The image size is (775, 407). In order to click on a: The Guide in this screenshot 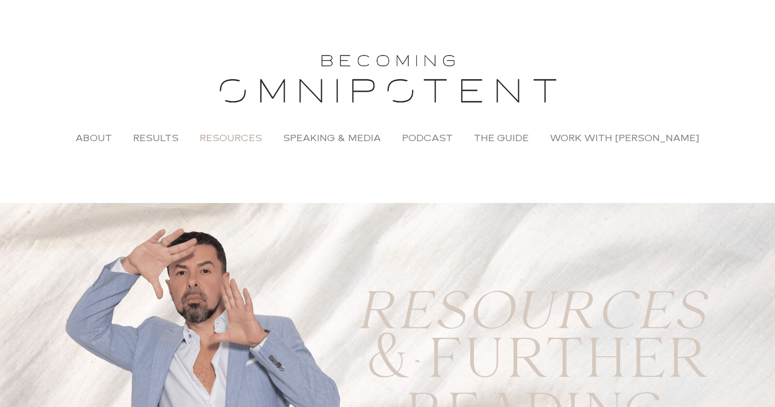, I will do `click(502, 138)`.